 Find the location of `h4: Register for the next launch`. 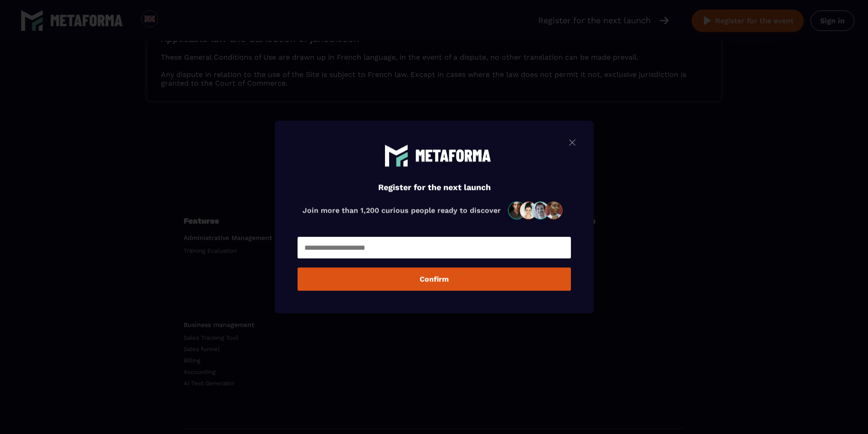

h4: Register for the next launch is located at coordinates (433, 188).